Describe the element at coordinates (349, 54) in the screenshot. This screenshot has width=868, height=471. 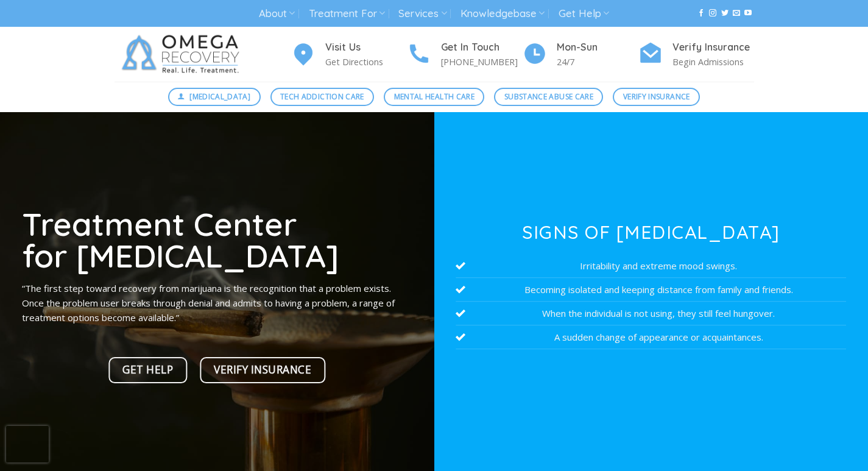
I see `a: Visit Us Get Directions` at that location.